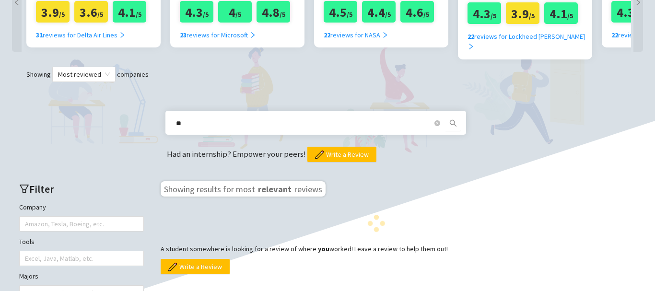  Describe the element at coordinates (324, 249) in the screenshot. I see `b: you` at that location.